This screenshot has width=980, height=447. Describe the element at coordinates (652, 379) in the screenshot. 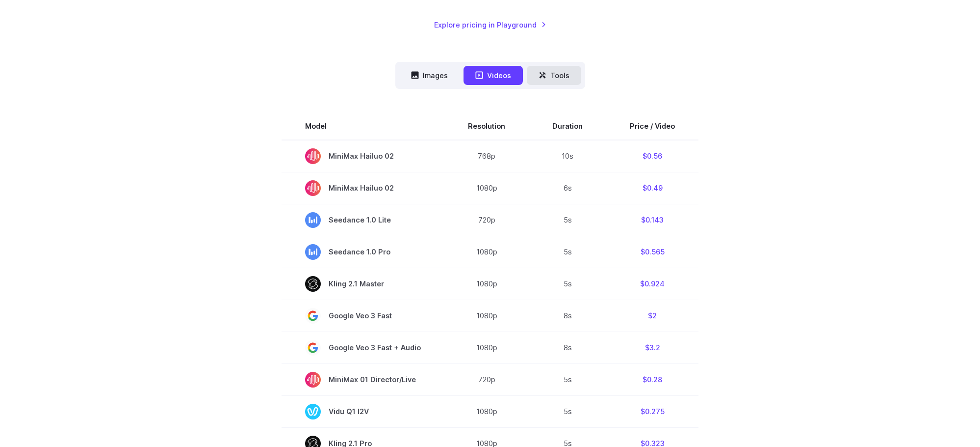

I see `td: $0.28` at that location.